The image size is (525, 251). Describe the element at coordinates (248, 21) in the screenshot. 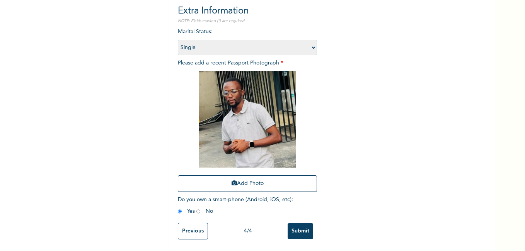

I see `p: NOTE: Fields marked (*) are required` at that location.